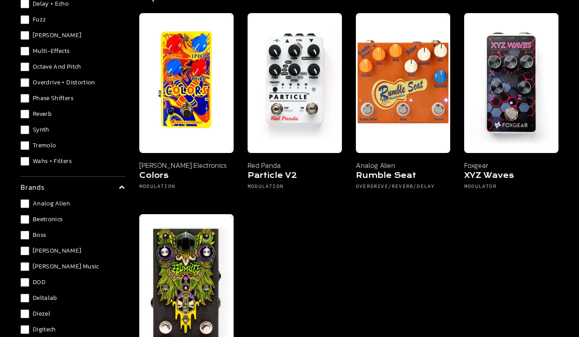  I want to click on span: Fuzz, so click(39, 20).